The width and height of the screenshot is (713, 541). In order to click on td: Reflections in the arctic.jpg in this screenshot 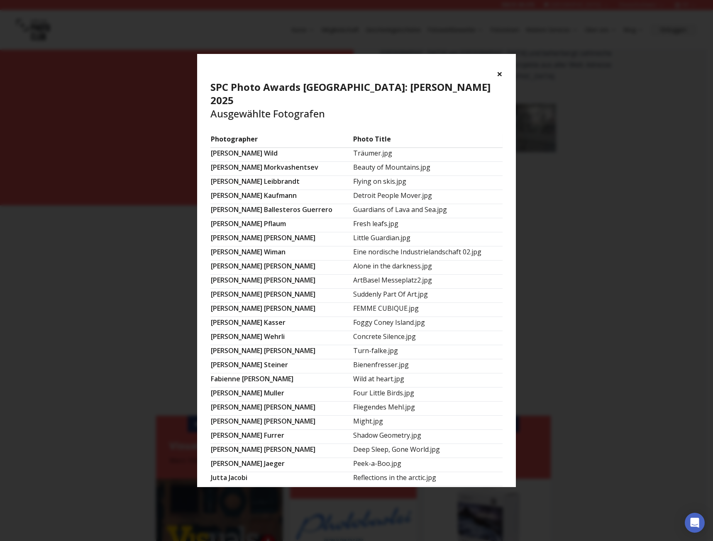, I will do `click(427, 479)`.